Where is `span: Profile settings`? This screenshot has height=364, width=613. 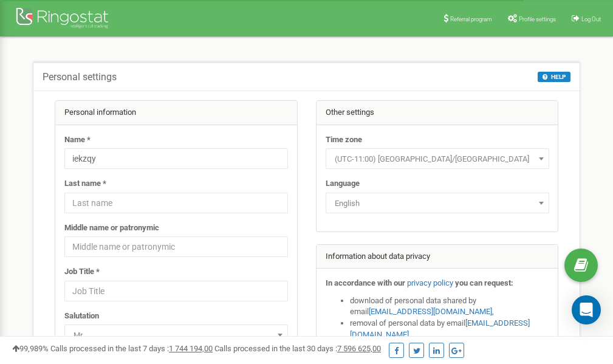 span: Profile settings is located at coordinates (537, 19).